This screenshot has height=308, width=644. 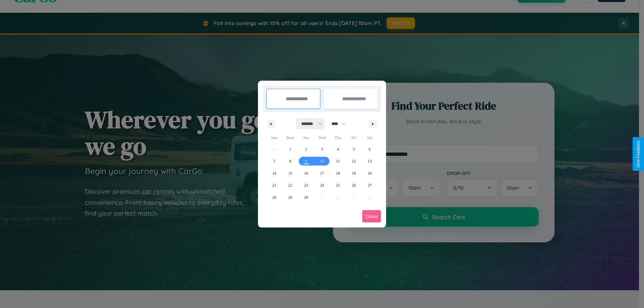 I want to click on span: 24, so click(x=322, y=185).